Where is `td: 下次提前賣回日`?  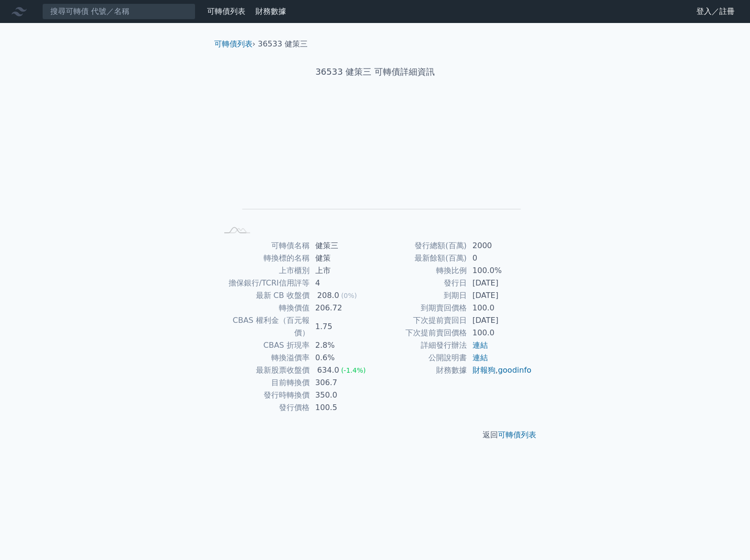 td: 下次提前賣回日 is located at coordinates (421, 321).